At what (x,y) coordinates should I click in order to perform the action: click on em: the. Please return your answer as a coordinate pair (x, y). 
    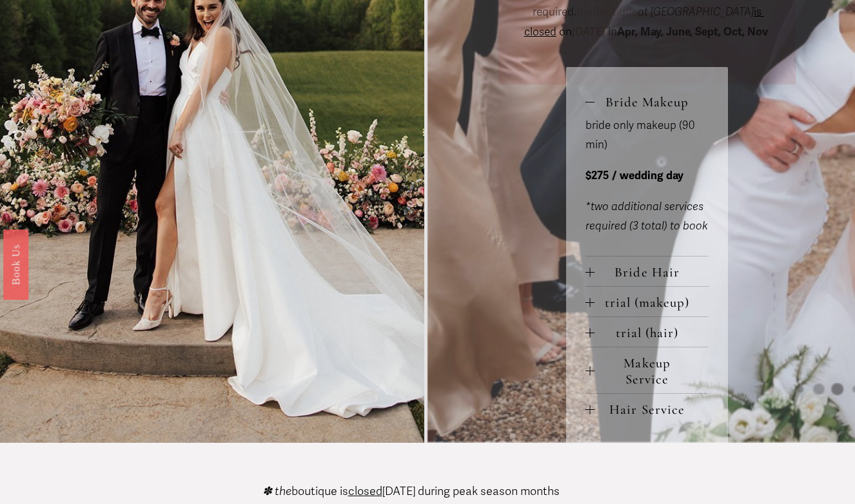
    Looking at the image, I should click on (585, 12).